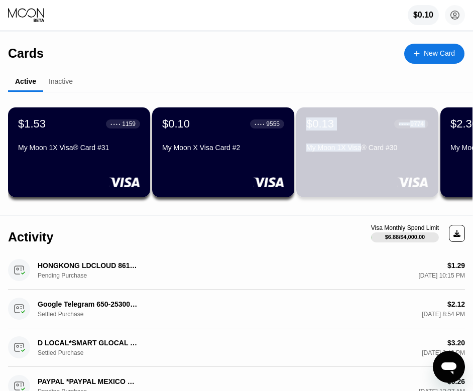 The height and width of the screenshot is (391, 473). Describe the element at coordinates (223, 148) in the screenshot. I see `div: My Moon X Visa Card #2` at that location.